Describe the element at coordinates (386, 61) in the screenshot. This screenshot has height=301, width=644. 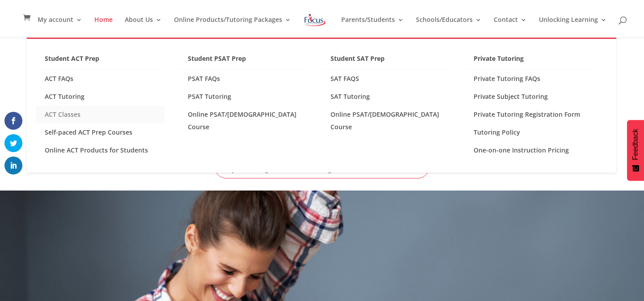
I see `a: Student SAT Prep` at that location.